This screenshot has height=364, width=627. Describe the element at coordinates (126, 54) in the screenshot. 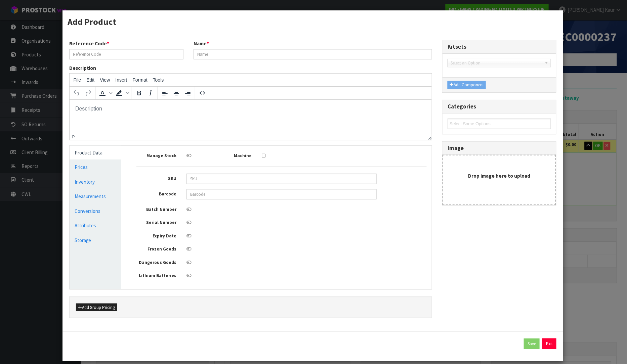

I see `input: Reference Code` at that location.